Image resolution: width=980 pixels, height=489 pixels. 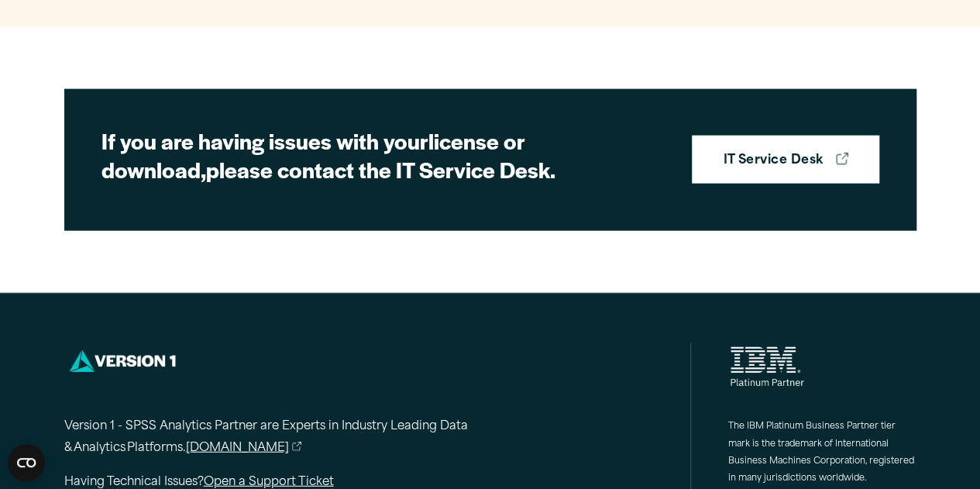 I want to click on strong: license or download,, so click(x=313, y=155).